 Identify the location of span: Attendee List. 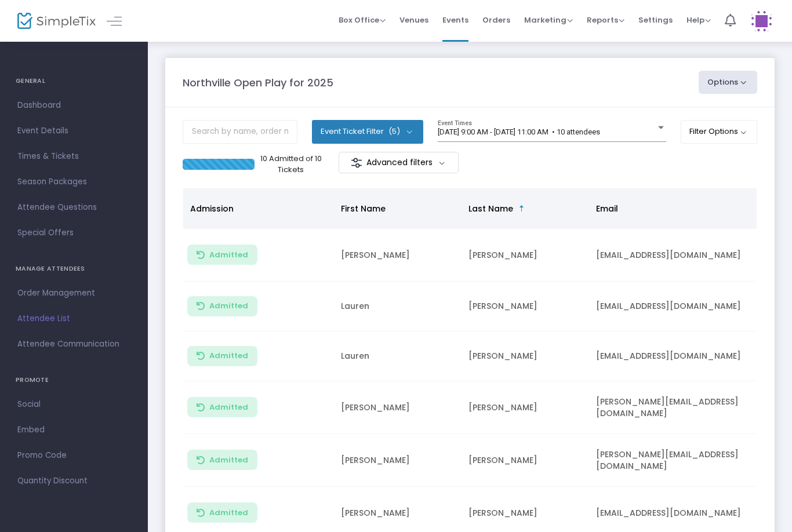
(74, 319).